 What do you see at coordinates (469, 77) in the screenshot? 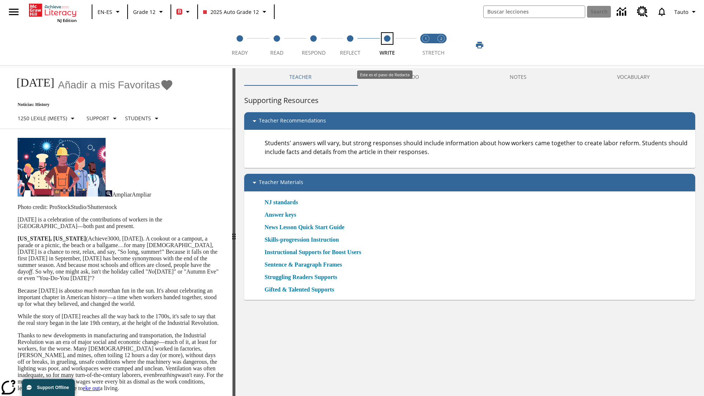
I see `div: Instructional Panel Tabs` at bounding box center [469, 77].